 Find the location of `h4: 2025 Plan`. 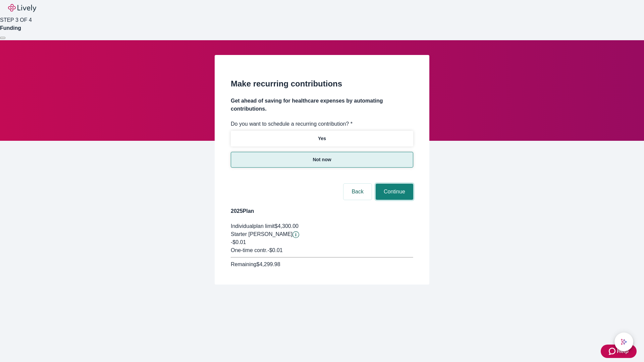

h4: 2025 Plan is located at coordinates (322, 211).